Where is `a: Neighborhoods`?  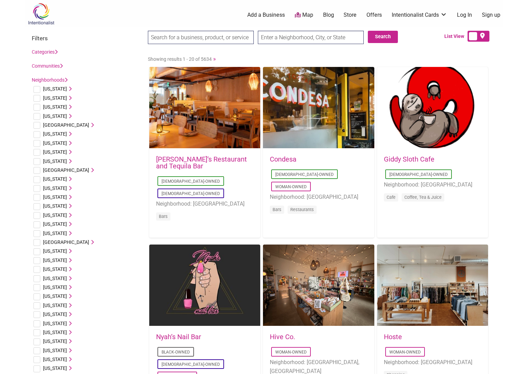
a: Neighborhoods is located at coordinates (50, 80).